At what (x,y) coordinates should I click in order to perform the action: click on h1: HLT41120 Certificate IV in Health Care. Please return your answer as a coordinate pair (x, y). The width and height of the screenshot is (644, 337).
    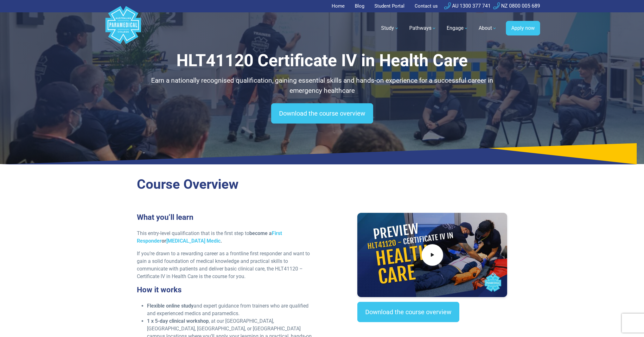
    Looking at the image, I should click on (322, 61).